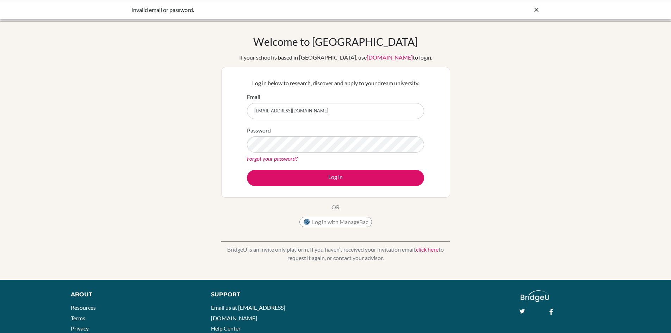  Describe the element at coordinates (83, 307) in the screenshot. I see `a: Resources` at that location.